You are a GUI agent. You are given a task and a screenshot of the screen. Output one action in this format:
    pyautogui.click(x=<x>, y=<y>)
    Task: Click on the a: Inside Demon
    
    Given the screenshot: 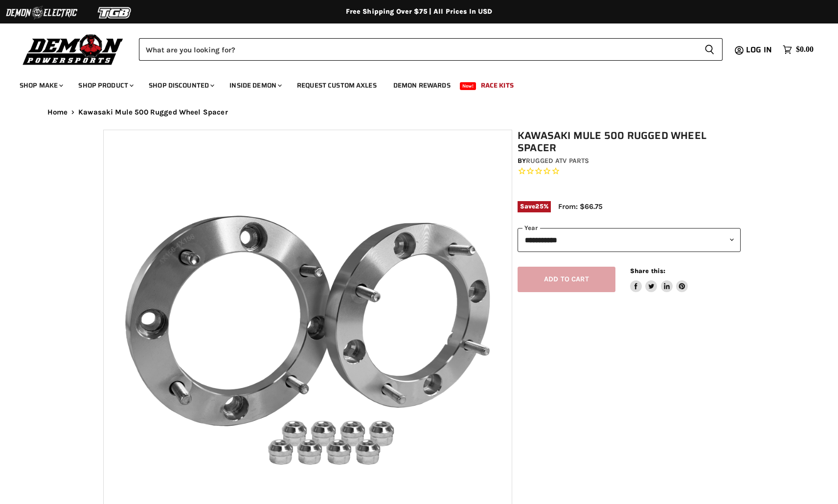 What is the action you would take?
    pyautogui.click(x=254, y=85)
    